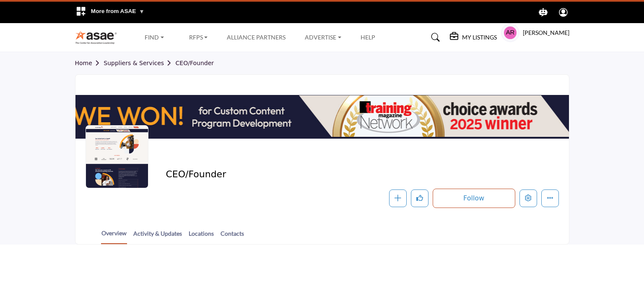 This screenshot has height=292, width=644. I want to click on button: Show hide supplier dropdown, so click(510, 33).